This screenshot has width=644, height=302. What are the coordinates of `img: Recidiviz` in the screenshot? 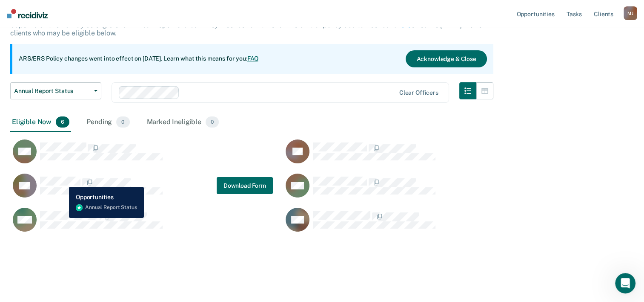 It's located at (27, 13).